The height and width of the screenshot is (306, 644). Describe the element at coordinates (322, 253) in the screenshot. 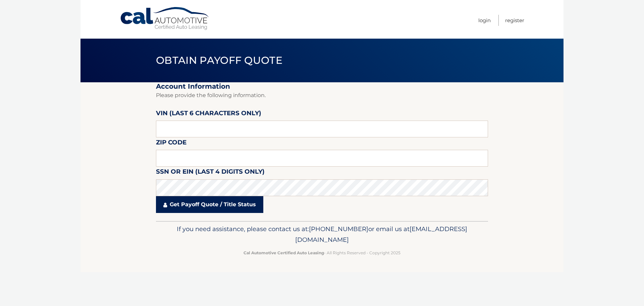

I see `p: - All Rights Reserved - Copyright 2025` at that location.